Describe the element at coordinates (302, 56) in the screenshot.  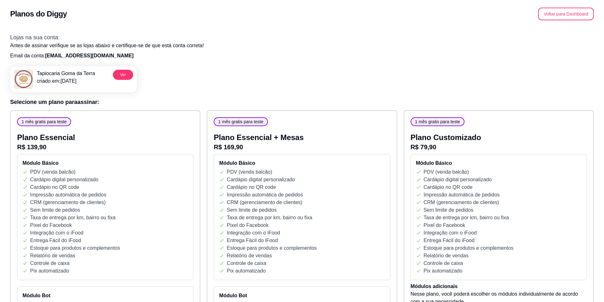
I see `p: Email da conta:` at that location.